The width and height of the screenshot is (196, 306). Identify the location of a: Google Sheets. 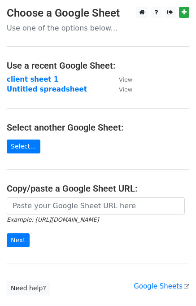
(161, 286).